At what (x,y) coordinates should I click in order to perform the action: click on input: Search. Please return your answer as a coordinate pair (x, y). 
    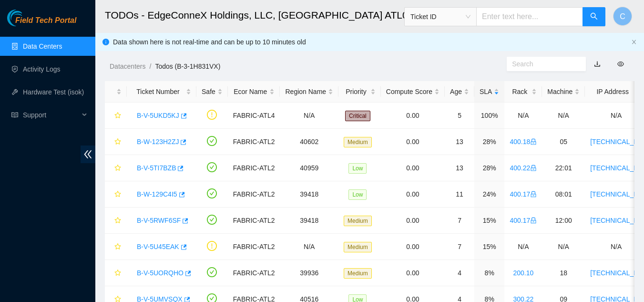
    Looking at the image, I should click on (543, 64).